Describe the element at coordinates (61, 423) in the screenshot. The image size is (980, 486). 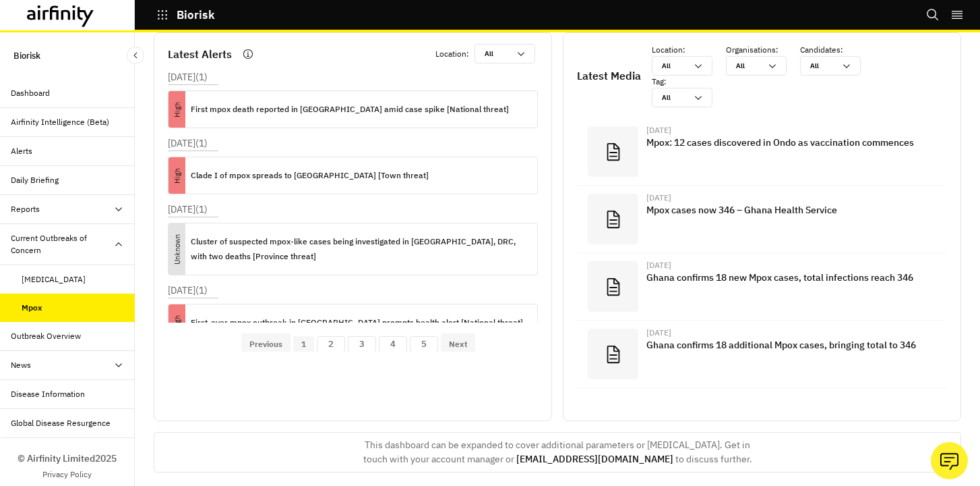
I see `div: Global Disease Resurgence` at that location.